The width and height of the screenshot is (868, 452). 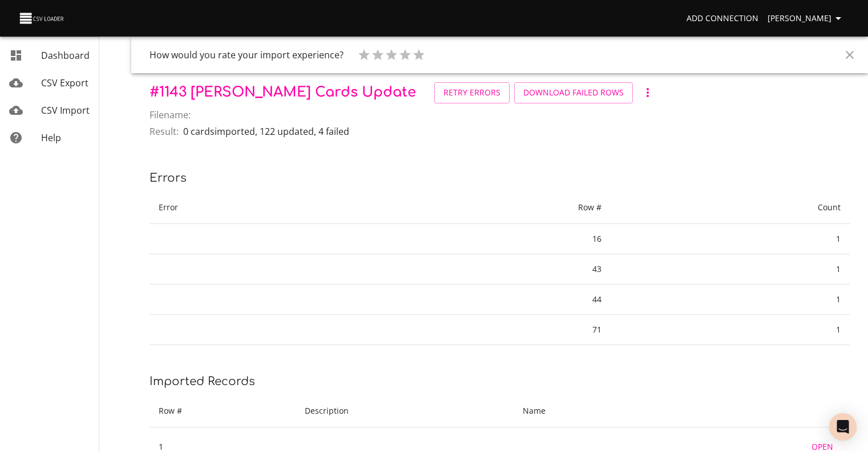 What do you see at coordinates (723, 18) in the screenshot?
I see `a: Add Connection` at bounding box center [723, 18].